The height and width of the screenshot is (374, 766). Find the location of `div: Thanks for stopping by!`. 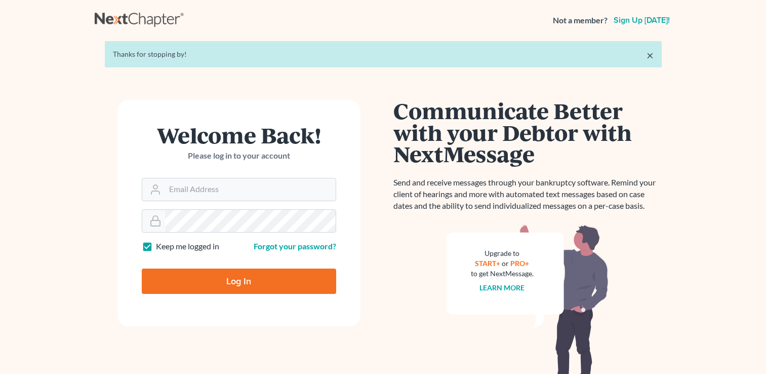

div: Thanks for stopping by! is located at coordinates (383, 54).